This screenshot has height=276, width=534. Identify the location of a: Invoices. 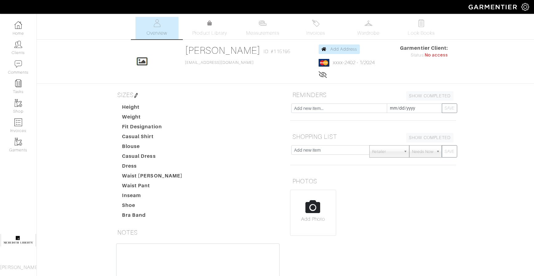
(315, 28).